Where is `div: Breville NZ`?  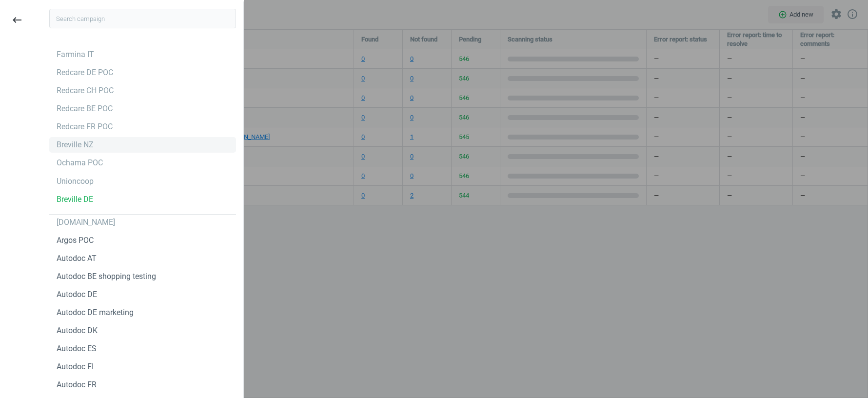 div: Breville NZ is located at coordinates (75, 145).